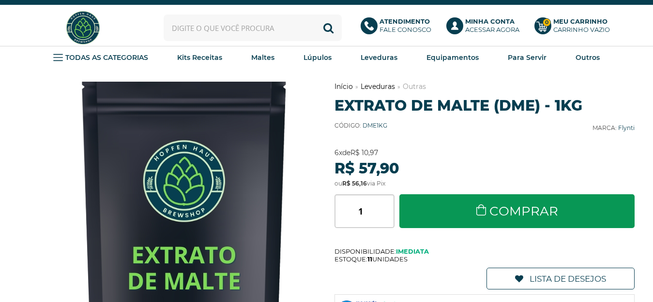 This screenshot has height=302, width=653. Describe the element at coordinates (317, 58) in the screenshot. I see `a: Lúpulos` at that location.